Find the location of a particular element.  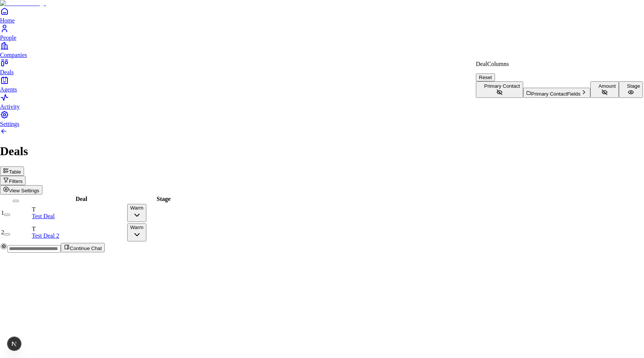

span: Stage is located at coordinates (633, 86).